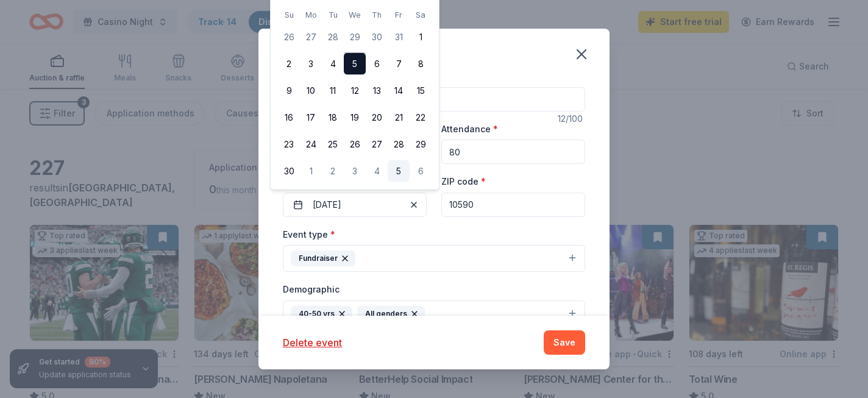  Describe the element at coordinates (323, 259) in the screenshot. I see `div: Fundraiser` at that location.